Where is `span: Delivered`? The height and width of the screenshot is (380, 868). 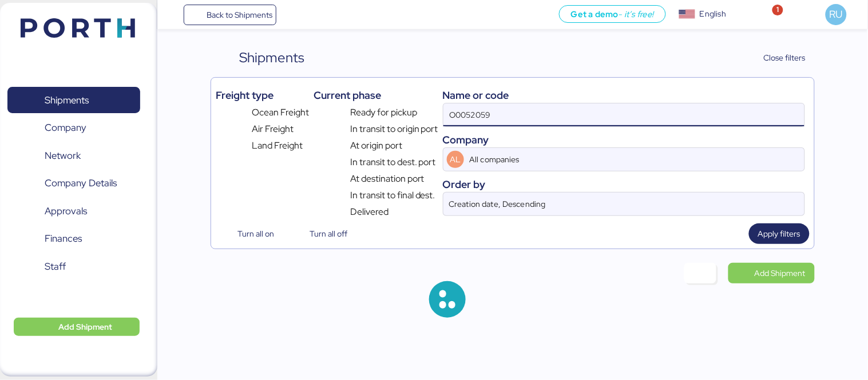 span: Delivered is located at coordinates (369, 212).